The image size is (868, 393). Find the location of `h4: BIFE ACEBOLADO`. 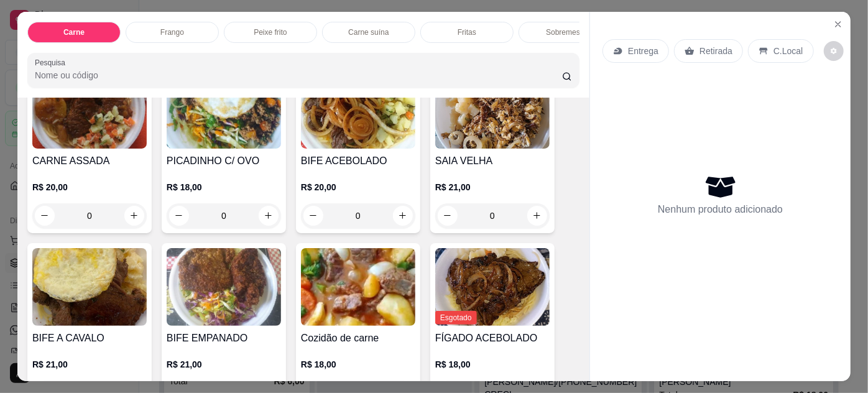

h4: BIFE ACEBOLADO is located at coordinates (358, 161).